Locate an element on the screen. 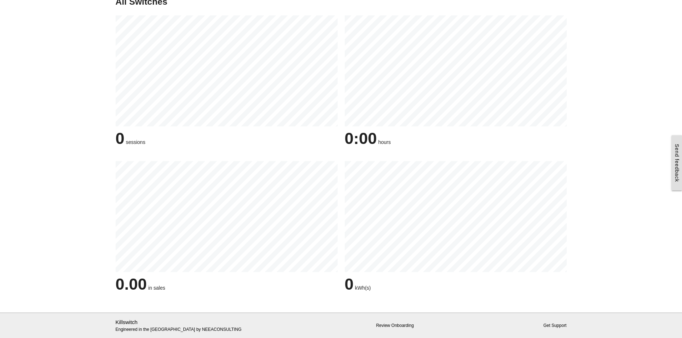 The image size is (682, 338). span: kWh(s) is located at coordinates (363, 288).